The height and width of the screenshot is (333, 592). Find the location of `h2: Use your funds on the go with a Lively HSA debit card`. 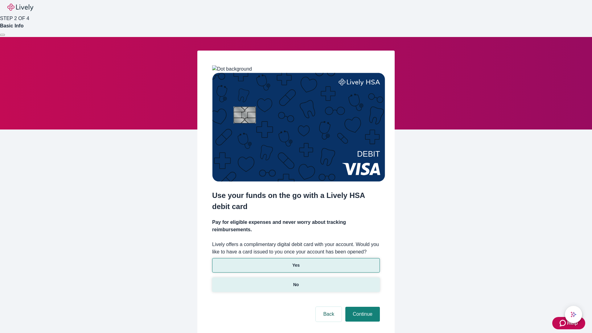

h2: Use your funds on the go with a Lively HSA debit card is located at coordinates (296, 201).